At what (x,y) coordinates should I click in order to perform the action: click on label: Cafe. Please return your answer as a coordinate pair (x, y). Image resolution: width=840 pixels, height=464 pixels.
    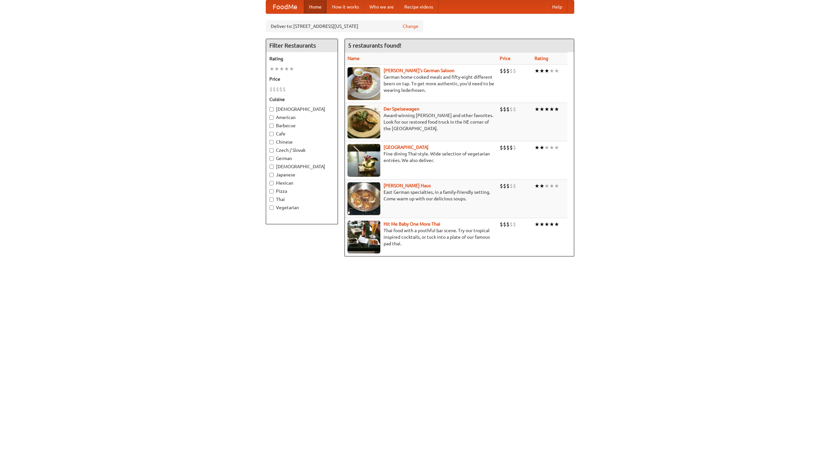
    Looking at the image, I should click on (302, 134).